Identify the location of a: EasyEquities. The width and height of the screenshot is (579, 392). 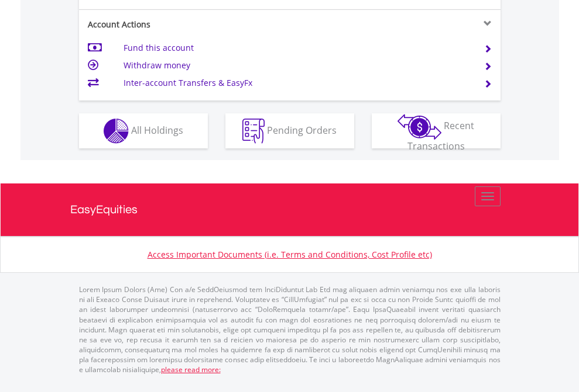
(290, 210).